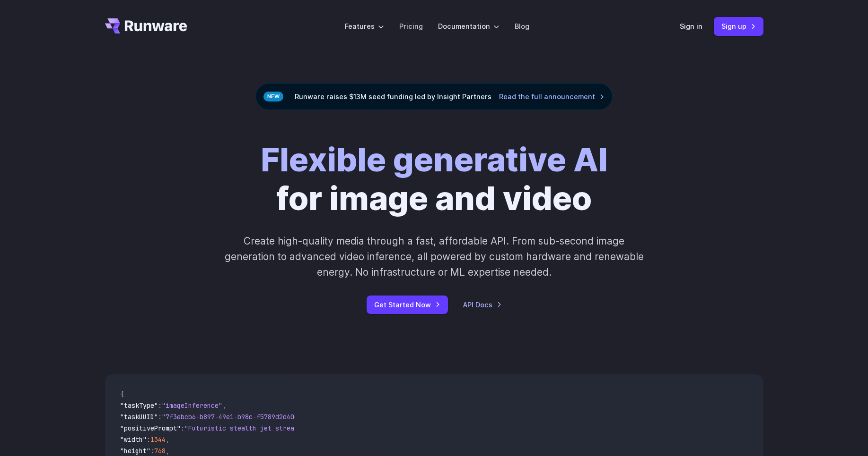  What do you see at coordinates (150, 428) in the screenshot?
I see `span: "positivePrompt"` at bounding box center [150, 428].